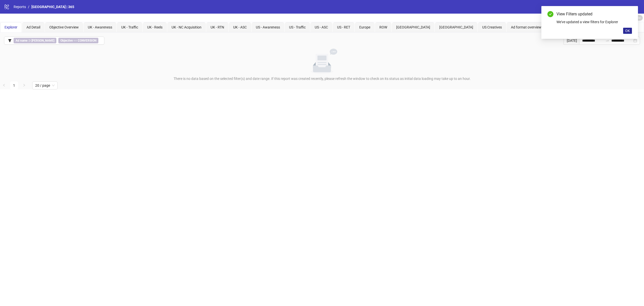  What do you see at coordinates (628, 31) in the screenshot?
I see `button: OK` at bounding box center [628, 31].